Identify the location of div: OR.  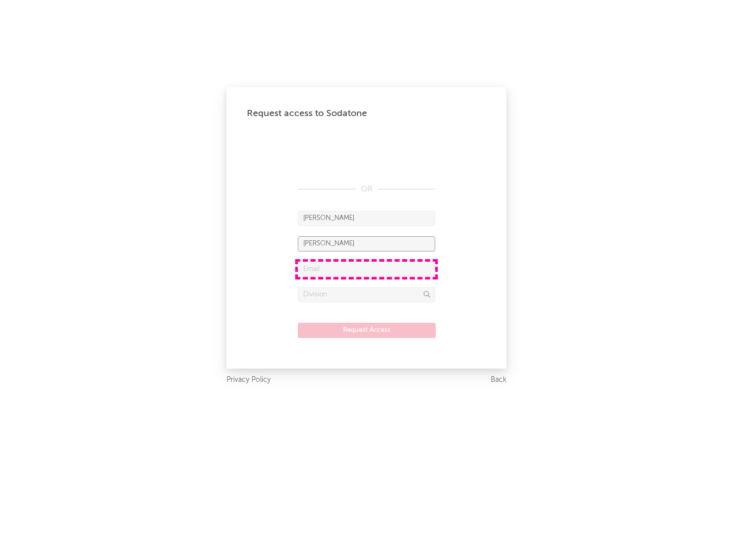
(367, 189).